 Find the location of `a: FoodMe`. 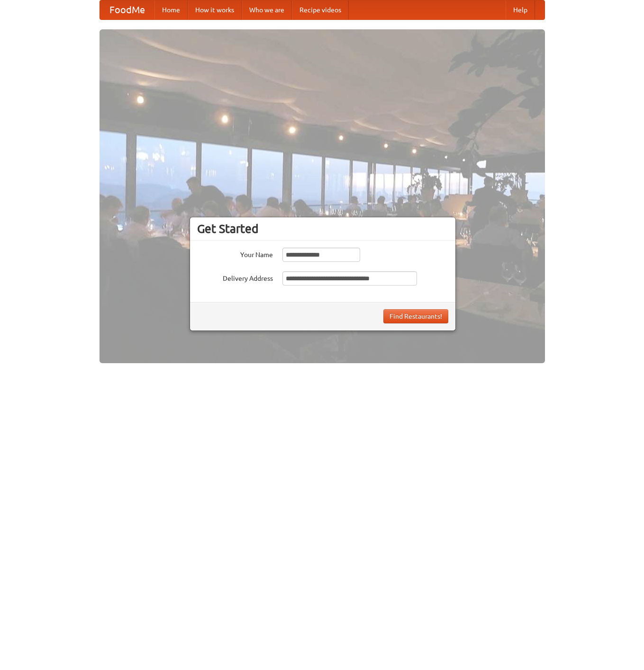

a: FoodMe is located at coordinates (127, 10).